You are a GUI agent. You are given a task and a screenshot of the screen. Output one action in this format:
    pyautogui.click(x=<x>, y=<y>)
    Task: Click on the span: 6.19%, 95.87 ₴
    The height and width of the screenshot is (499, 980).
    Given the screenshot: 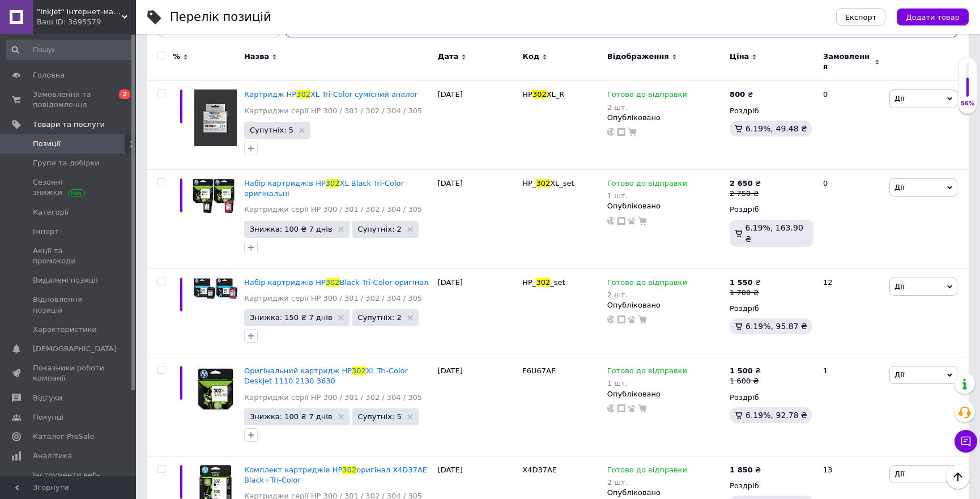 What is the action you would take?
    pyautogui.click(x=776, y=326)
    